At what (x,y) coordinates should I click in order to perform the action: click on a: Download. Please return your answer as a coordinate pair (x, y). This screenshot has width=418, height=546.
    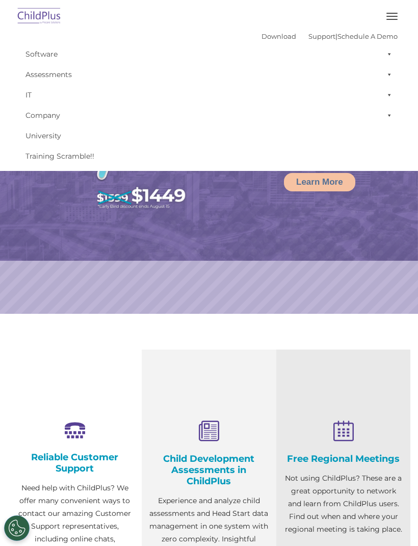
    Looking at the image, I should click on (279, 36).